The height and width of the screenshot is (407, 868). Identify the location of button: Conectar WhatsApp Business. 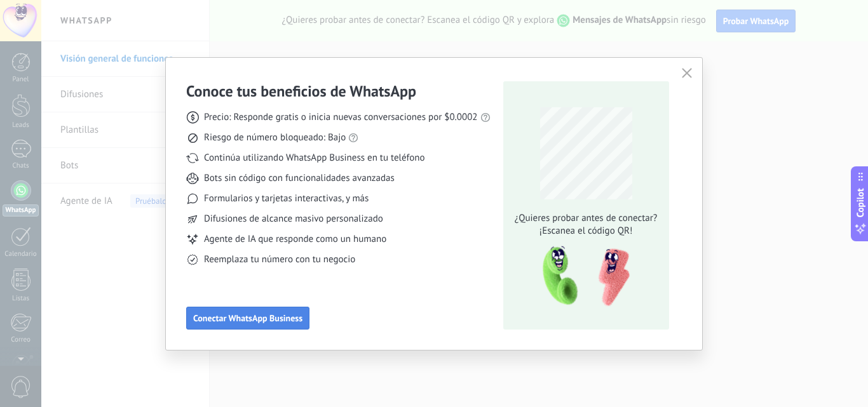
(248, 318).